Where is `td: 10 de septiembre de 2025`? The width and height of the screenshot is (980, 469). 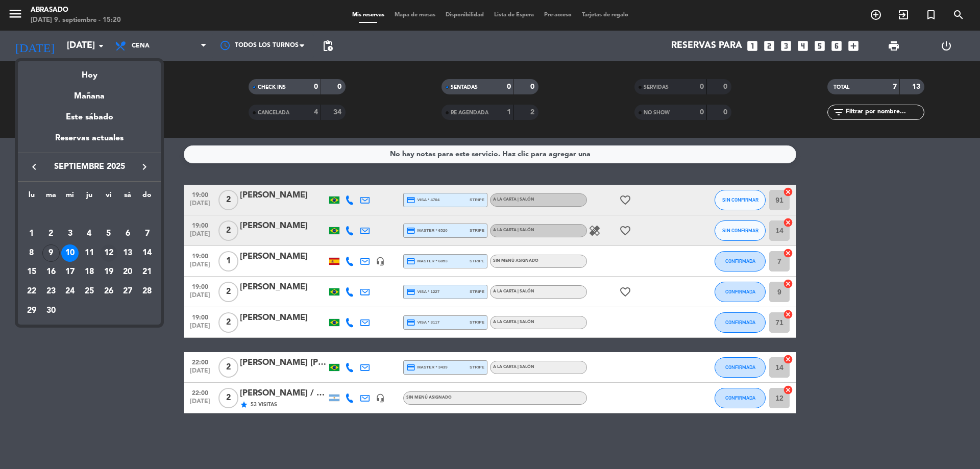 td: 10 de septiembre de 2025 is located at coordinates (70, 253).